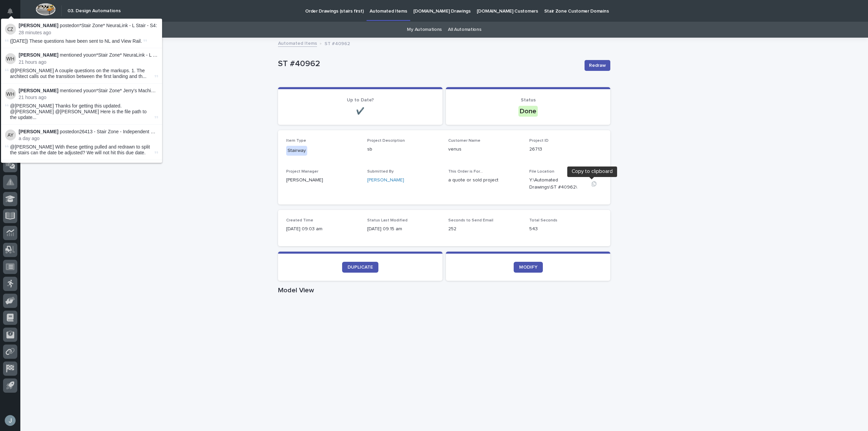 This screenshot has width=868, height=431. What do you see at coordinates (296, 140) in the screenshot?
I see `span: Item Type` at bounding box center [296, 140].